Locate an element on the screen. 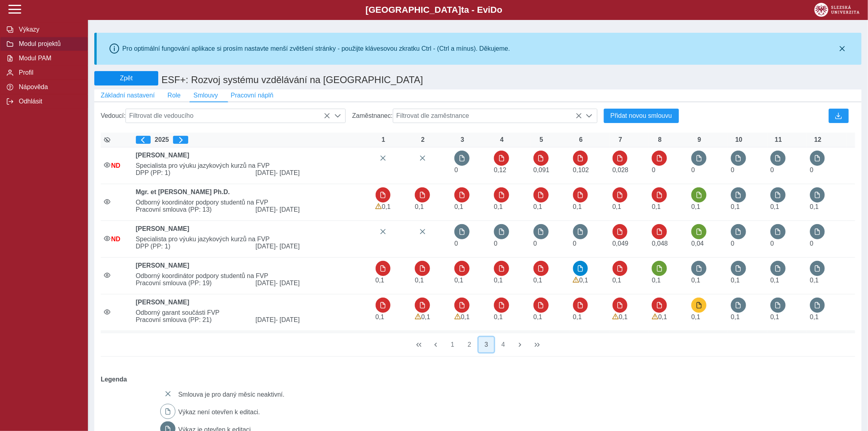  span: o is located at coordinates (500, 9).